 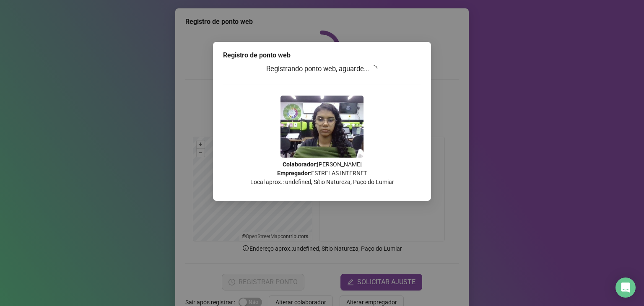 I want to click on img: Z, so click(x=322, y=127).